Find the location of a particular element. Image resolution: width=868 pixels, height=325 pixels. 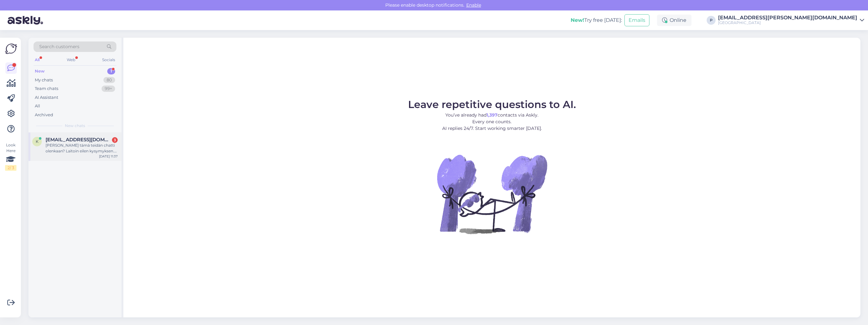

img: No Chat active is located at coordinates (492, 194).